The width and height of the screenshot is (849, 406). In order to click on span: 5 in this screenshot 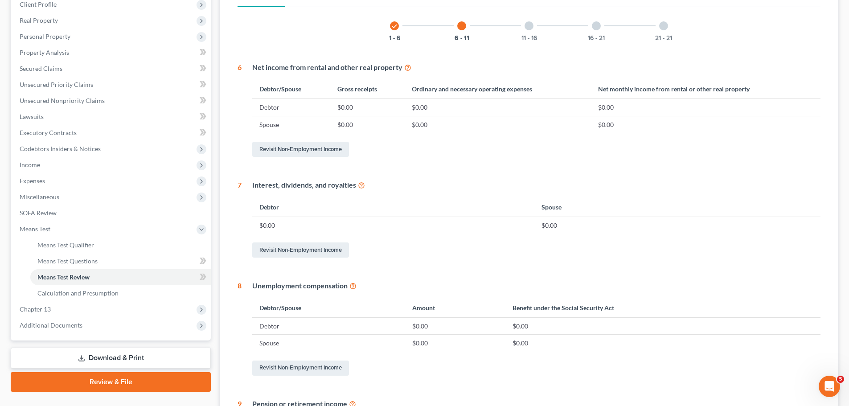, I will do `click(841, 379)`.